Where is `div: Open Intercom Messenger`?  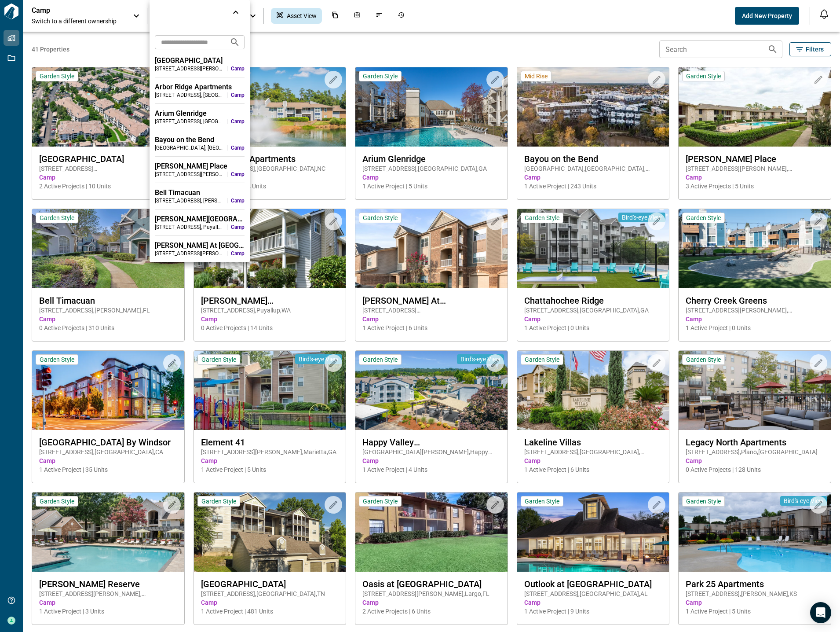
div: Open Intercom Messenger is located at coordinates (821, 612).